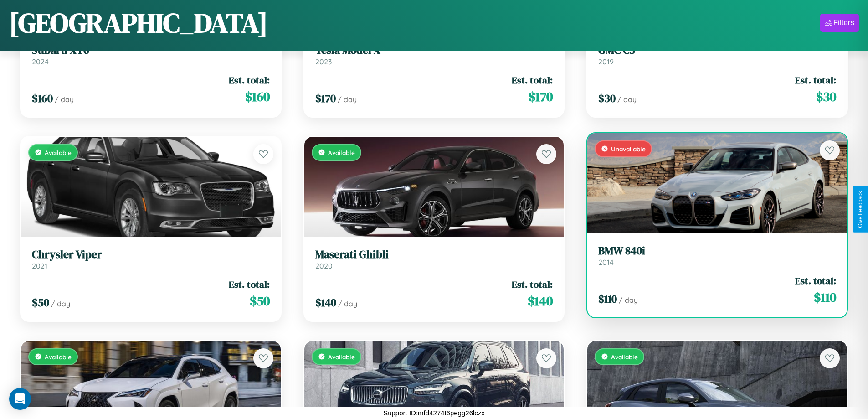  What do you see at coordinates (717, 54) in the screenshot?
I see `a: GMC C52019` at bounding box center [717, 54].